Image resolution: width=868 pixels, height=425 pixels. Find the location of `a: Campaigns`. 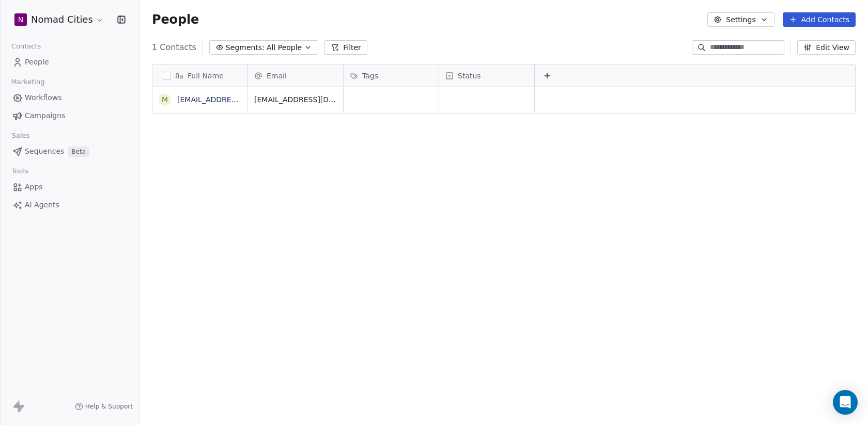

a: Campaigns is located at coordinates (69, 116).